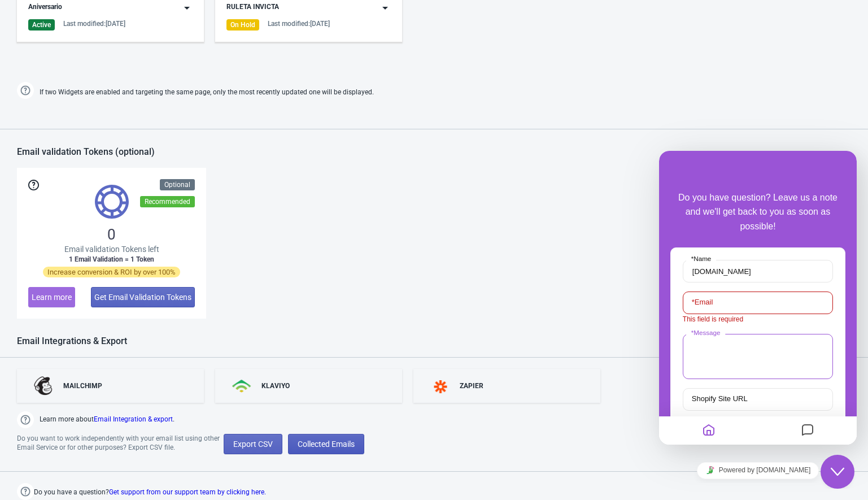 The height and width of the screenshot is (500, 868). Describe the element at coordinates (149, 280) in the screenshot. I see `button: Messages` at that location.